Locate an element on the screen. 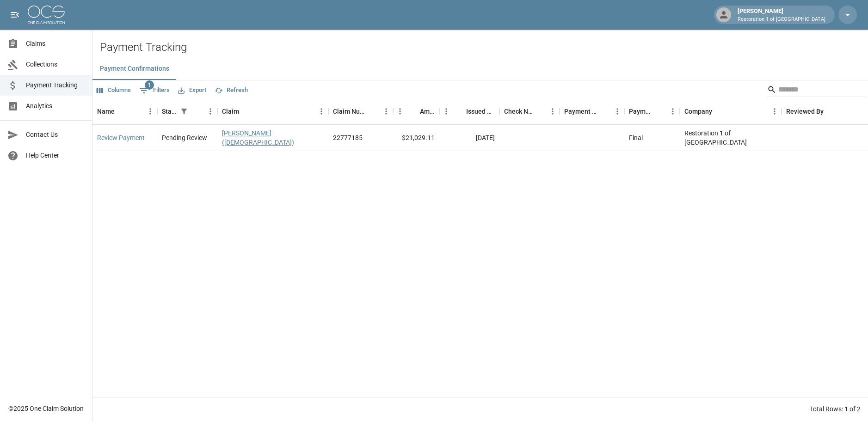  span: Collections is located at coordinates (55, 65).